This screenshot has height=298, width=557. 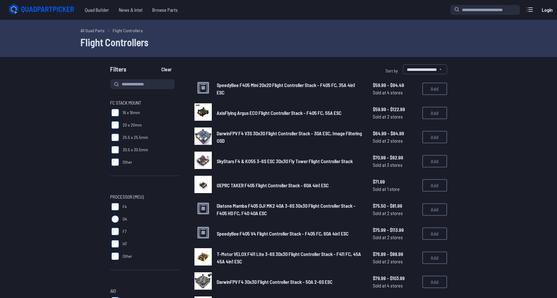 What do you see at coordinates (125, 219) in the screenshot?
I see `span: G4` at bounding box center [125, 219].